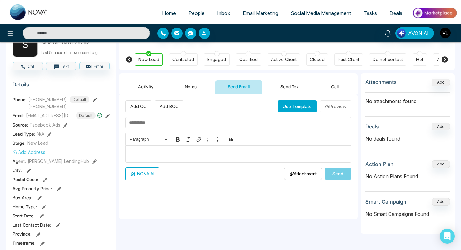 The image size is (461, 250). I want to click on div: New Lead, so click(149, 60).